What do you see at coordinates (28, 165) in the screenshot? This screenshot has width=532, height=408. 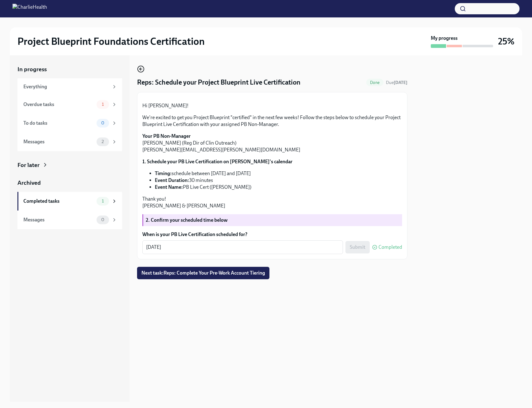 I see `div: For later` at bounding box center [28, 165].